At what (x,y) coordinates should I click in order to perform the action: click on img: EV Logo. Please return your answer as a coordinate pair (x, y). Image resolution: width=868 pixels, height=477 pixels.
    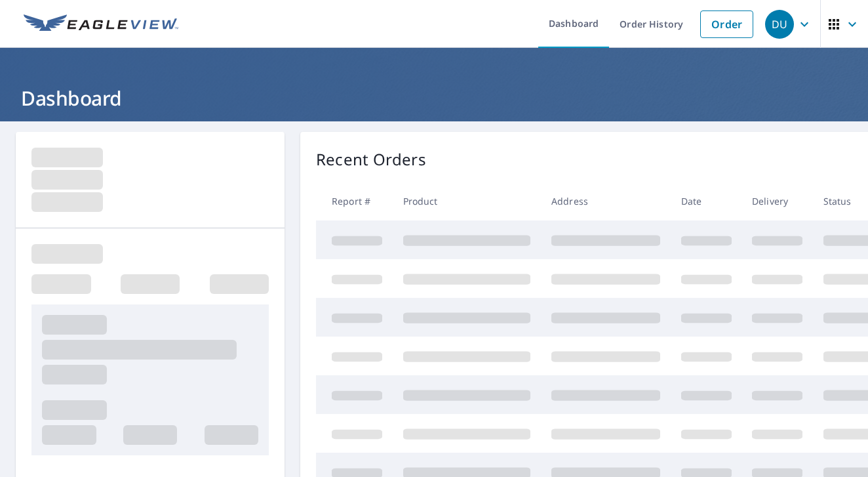
    Looking at the image, I should click on (101, 24).